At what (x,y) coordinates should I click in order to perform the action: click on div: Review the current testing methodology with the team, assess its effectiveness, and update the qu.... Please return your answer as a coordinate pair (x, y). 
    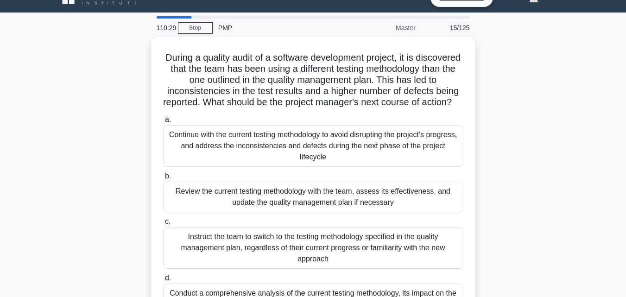
    Looking at the image, I should click on (313, 197).